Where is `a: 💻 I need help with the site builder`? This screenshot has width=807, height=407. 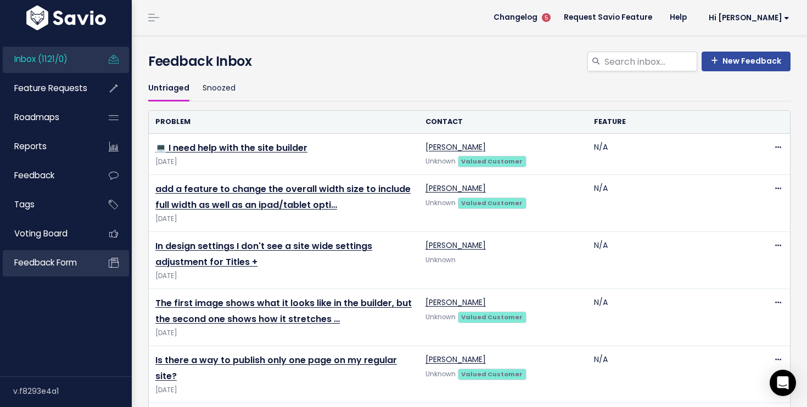 a: 💻 I need help with the site builder is located at coordinates (231, 148).